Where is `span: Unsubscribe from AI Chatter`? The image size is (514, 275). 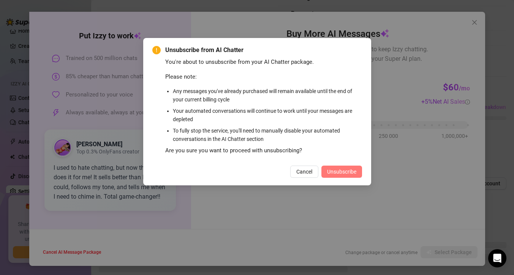
span: Unsubscribe from AI Chatter is located at coordinates (263, 50).